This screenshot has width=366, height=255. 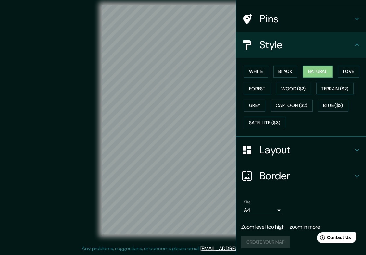 I want to click on button: Love, so click(x=348, y=71).